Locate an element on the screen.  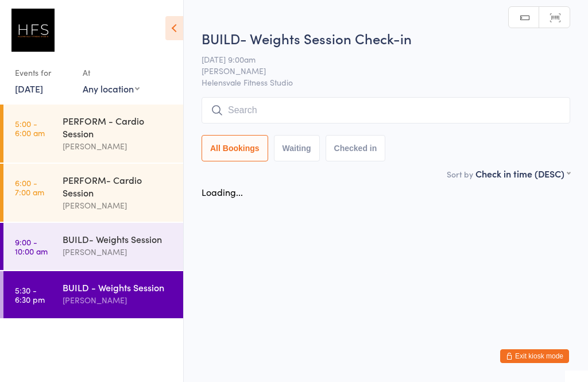
div: PERFORM - Cardio Session is located at coordinates (117, 127).